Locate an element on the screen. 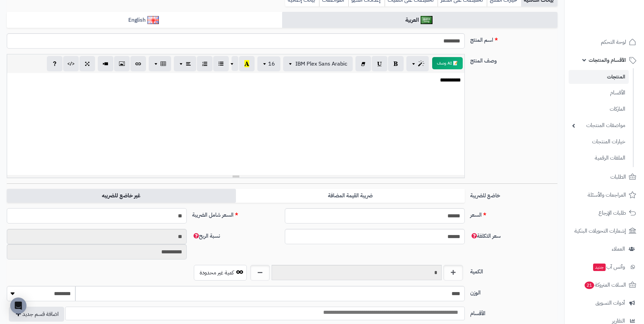 This screenshot has width=644, height=324. label: غير خاضع للضريبه is located at coordinates (121, 195).